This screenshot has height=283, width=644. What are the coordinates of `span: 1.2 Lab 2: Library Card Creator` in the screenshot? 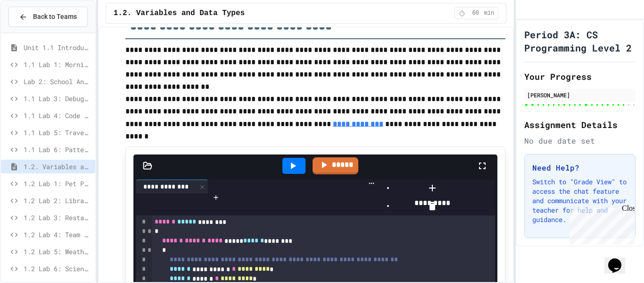 It's located at (57, 200).